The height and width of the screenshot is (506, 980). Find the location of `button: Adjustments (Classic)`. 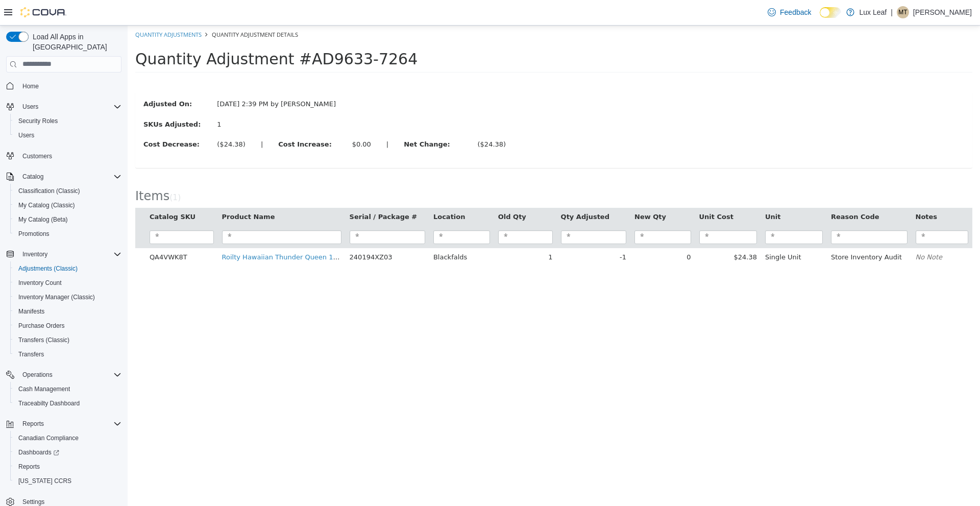

button: Adjustments (Classic) is located at coordinates (68, 268).